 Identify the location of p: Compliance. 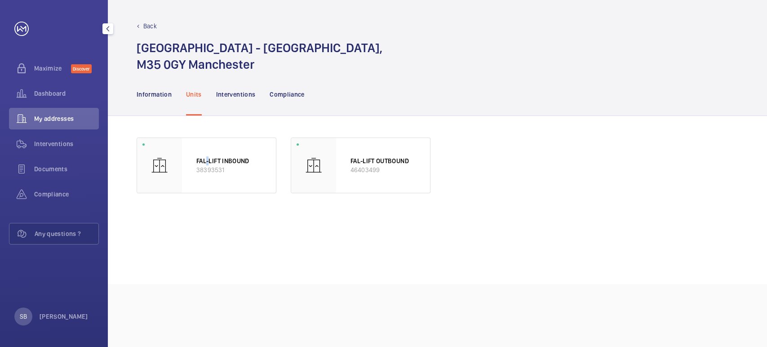
(287, 94).